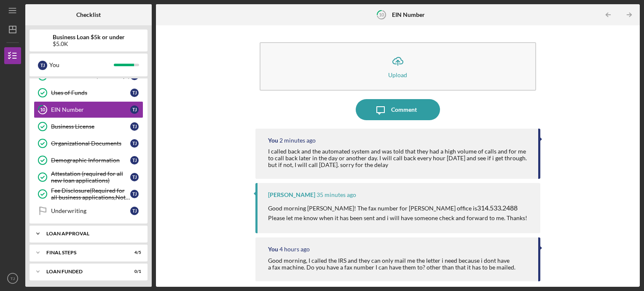 This screenshot has width=644, height=291. What do you see at coordinates (89, 211) in the screenshot?
I see `a: UnderwritingTJ` at bounding box center [89, 211].